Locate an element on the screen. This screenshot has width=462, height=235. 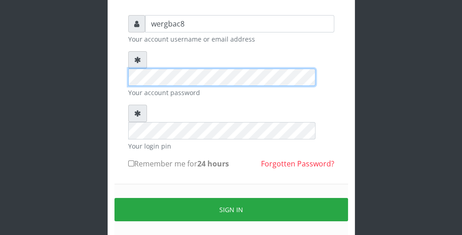
small: Your account username or email address is located at coordinates (231, 39).